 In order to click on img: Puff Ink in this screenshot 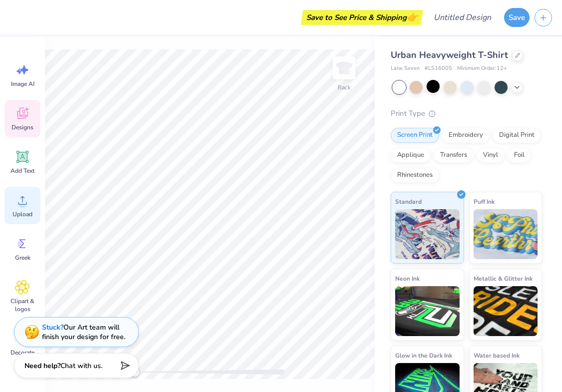, I will do `click(505, 234)`.